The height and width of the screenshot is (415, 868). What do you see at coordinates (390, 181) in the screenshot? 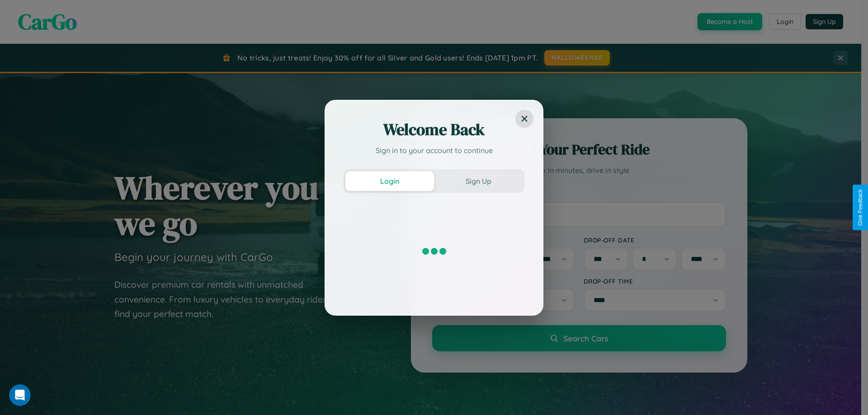
I see `button: Login` at bounding box center [390, 181].